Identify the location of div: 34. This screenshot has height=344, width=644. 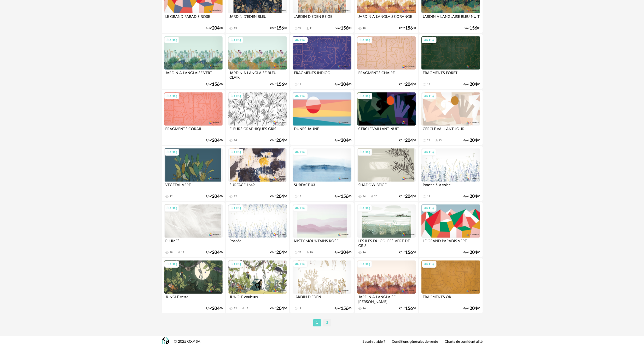
(364, 196).